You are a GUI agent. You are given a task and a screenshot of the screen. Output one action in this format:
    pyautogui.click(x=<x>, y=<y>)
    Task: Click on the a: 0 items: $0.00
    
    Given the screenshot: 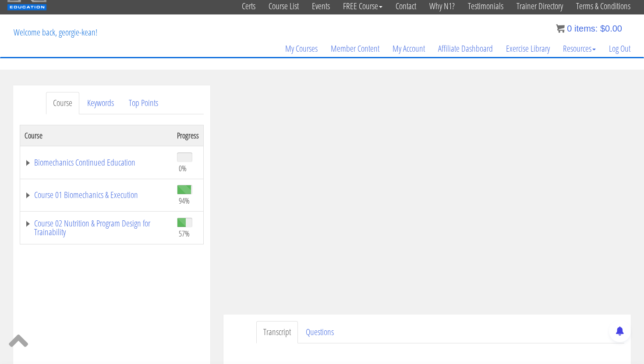 What is the action you would take?
    pyautogui.click(x=589, y=29)
    